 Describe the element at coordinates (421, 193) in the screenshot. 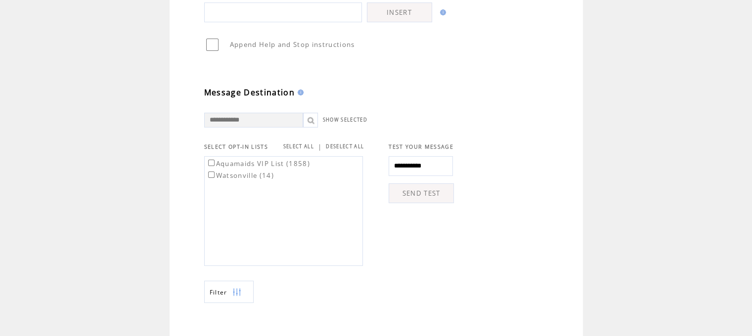

I see `a: SEND TEST` at that location.